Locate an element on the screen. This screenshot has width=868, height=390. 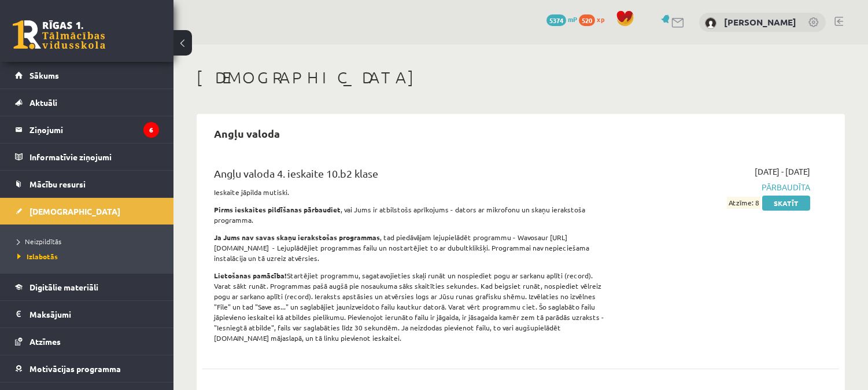
a: Atzīmes is located at coordinates (87, 341).